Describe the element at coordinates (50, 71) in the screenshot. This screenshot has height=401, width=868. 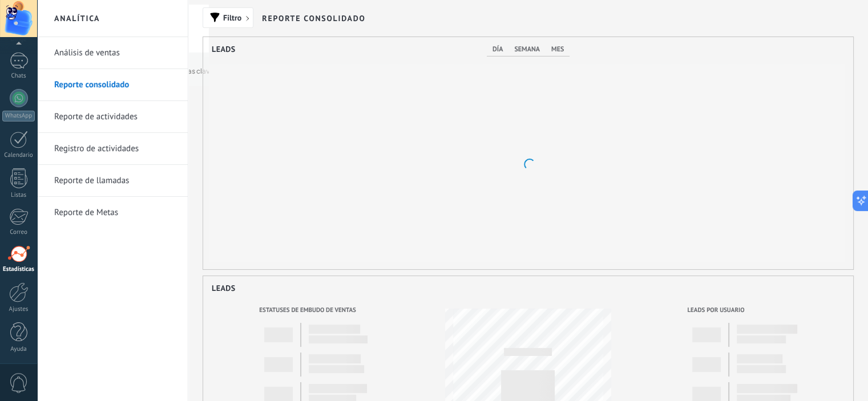
I see `img: tab_domain_overview_orange.svg` at that location.